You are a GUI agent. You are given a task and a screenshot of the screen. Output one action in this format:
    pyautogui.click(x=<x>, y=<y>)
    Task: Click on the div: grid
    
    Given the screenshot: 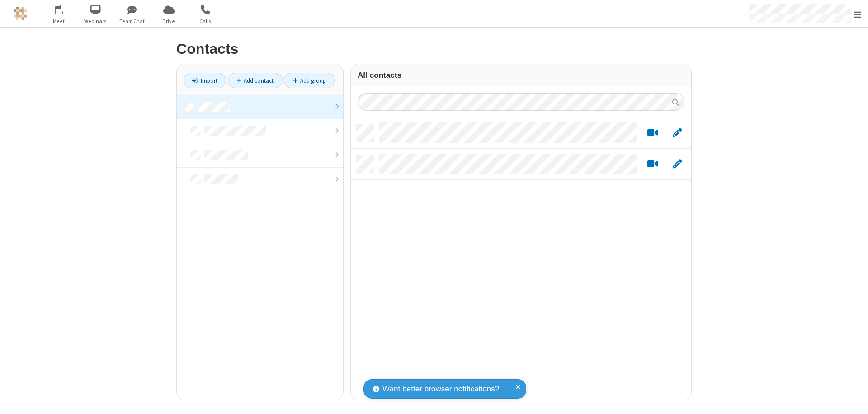 What is the action you would take?
    pyautogui.click(x=520, y=259)
    